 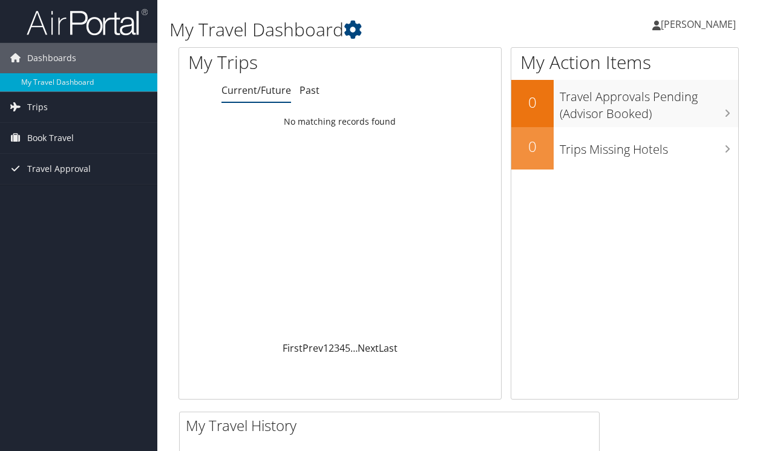 What do you see at coordinates (388, 348) in the screenshot?
I see `a: Last` at bounding box center [388, 348].